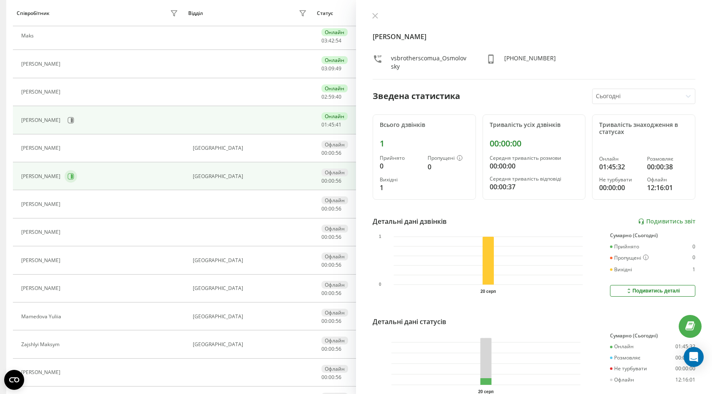 The width and height of the screenshot is (712, 394). Describe the element at coordinates (325, 13) in the screenshot. I see `div: Статус` at that location.